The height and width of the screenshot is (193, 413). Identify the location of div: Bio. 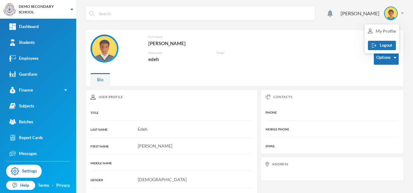
(100, 79).